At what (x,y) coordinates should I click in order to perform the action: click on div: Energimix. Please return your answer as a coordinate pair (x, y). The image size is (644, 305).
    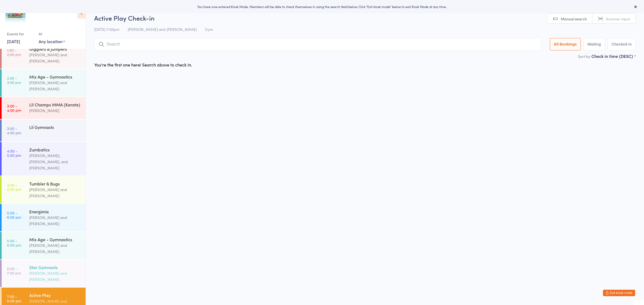
    Looking at the image, I should click on (55, 211).